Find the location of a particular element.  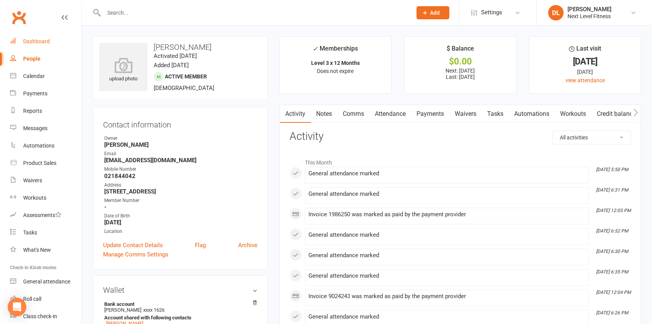

span: xxxx 1626 is located at coordinates (154, 309).